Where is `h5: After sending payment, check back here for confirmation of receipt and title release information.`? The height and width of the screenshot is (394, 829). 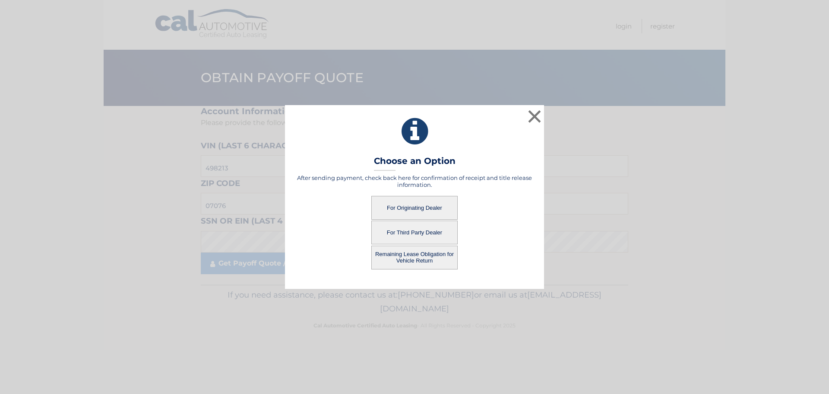 h5: After sending payment, check back here for confirmation of receipt and title release information. is located at coordinates (415, 181).